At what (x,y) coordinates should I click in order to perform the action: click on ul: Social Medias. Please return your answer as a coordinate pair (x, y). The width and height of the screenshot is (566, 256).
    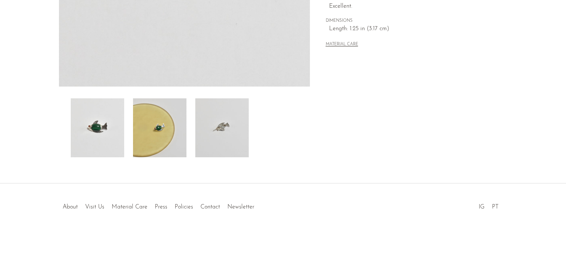
    Looking at the image, I should click on (488, 205).